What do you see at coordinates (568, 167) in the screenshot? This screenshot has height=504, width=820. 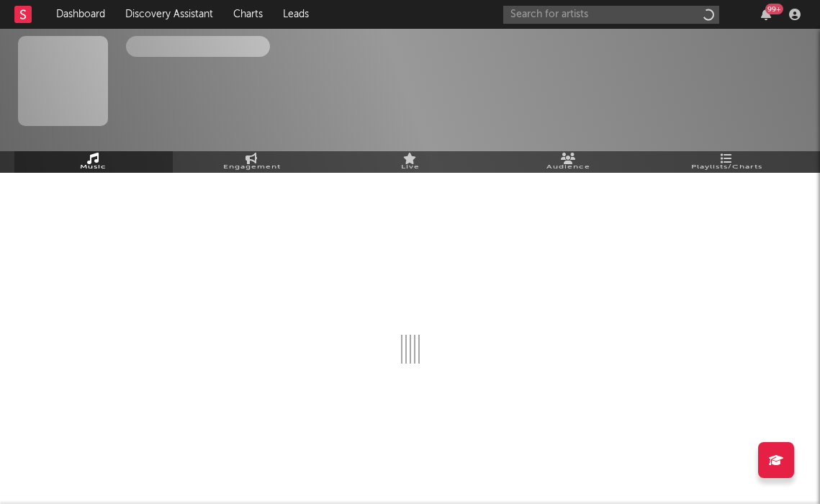 I see `span: Audience` at bounding box center [568, 167].